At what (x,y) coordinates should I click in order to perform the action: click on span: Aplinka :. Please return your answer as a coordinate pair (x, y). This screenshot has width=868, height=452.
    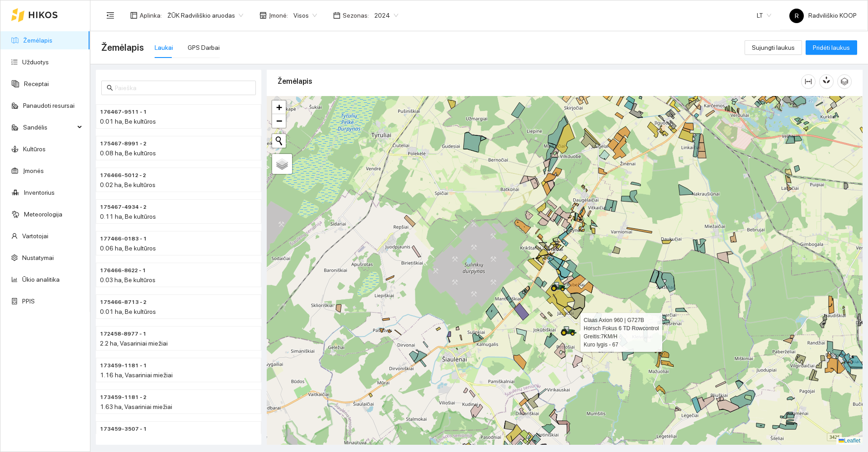
    Looking at the image, I should click on (150, 16).